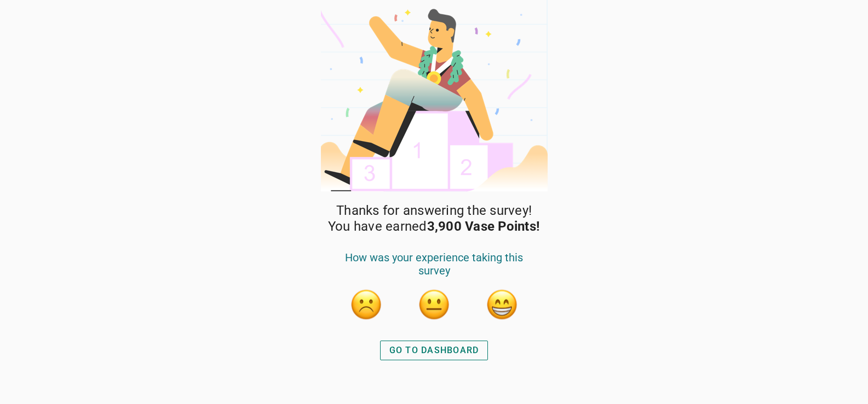 Image resolution: width=868 pixels, height=404 pixels. Describe the element at coordinates (434, 226) in the screenshot. I see `span: You have earned` at that location.